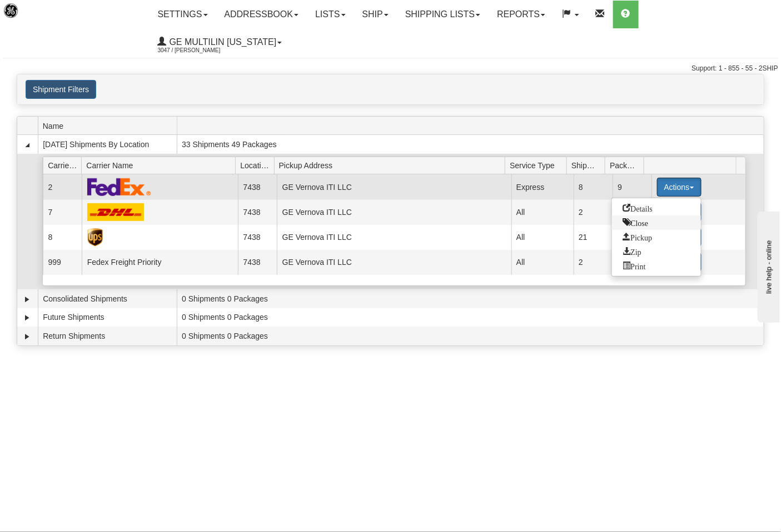 Image resolution: width=781 pixels, height=532 pixels. What do you see at coordinates (107, 336) in the screenshot?
I see `td: Return Shipments` at bounding box center [107, 336].